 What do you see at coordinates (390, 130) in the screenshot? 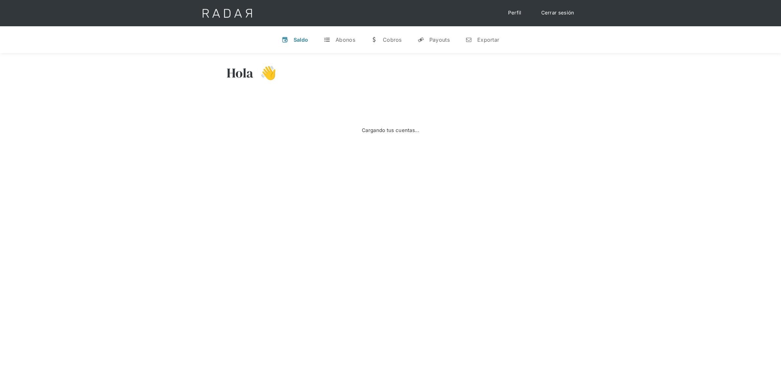
I see `div: Cargando tus cuentas...` at bounding box center [390, 130].